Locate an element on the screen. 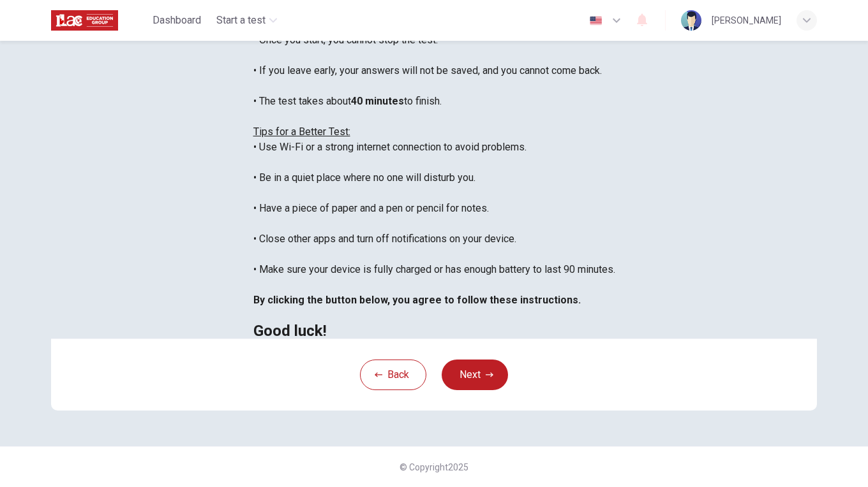  b: By clicking the button below, you agree to follow these instructions. is located at coordinates (417, 300).